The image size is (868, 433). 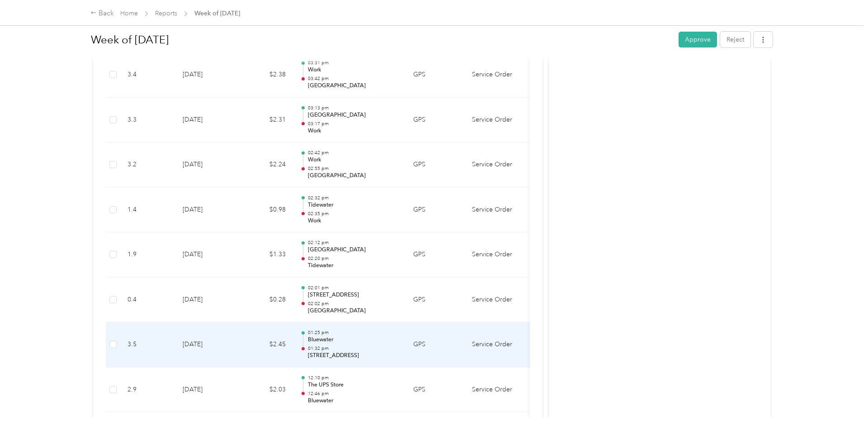 I want to click on td: $2.45, so click(x=265, y=345).